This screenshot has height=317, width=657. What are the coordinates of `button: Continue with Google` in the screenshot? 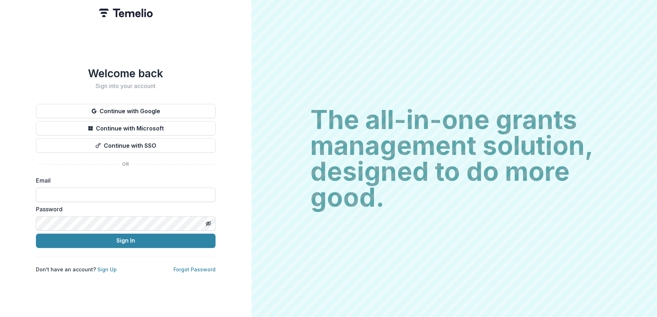 It's located at (126, 111).